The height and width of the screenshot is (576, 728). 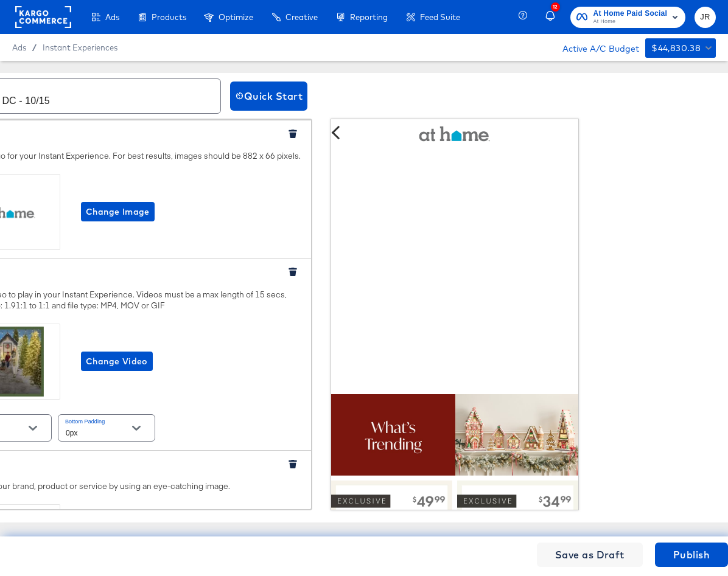 What do you see at coordinates (117, 212) in the screenshot?
I see `button: Change Image` at bounding box center [117, 212].